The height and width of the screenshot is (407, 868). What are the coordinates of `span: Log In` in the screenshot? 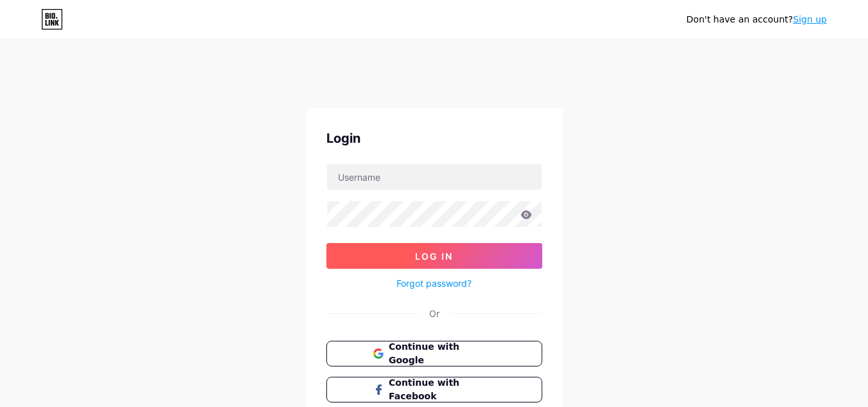 It's located at (434, 256).